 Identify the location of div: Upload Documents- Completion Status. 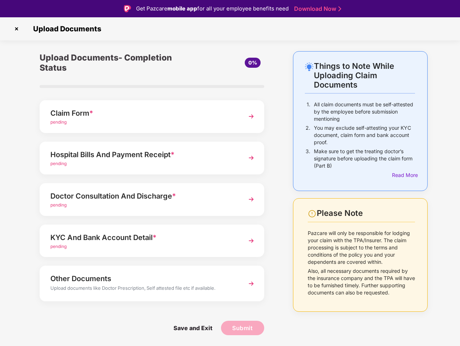
(114, 63).